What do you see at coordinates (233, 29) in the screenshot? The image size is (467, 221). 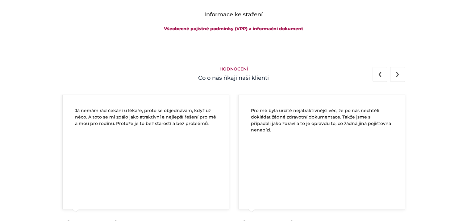 I see `a: Všeobecné pojistné podmínky (VPP) a informační dokument` at bounding box center [233, 29].